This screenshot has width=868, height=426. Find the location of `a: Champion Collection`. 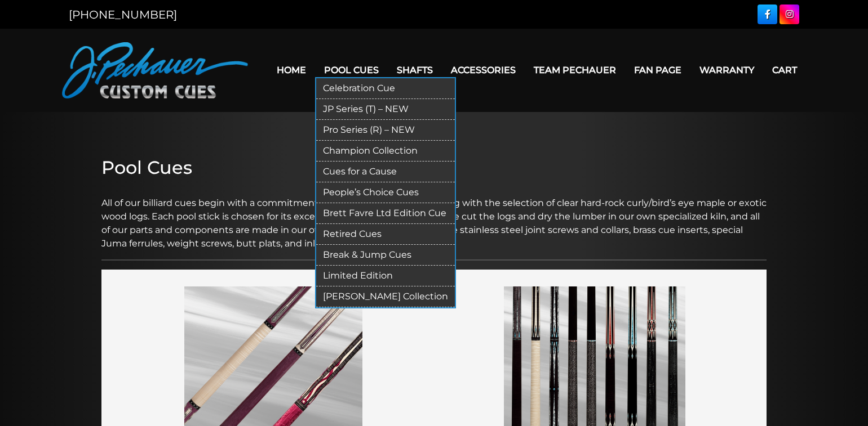

a: Champion Collection is located at coordinates (386, 151).